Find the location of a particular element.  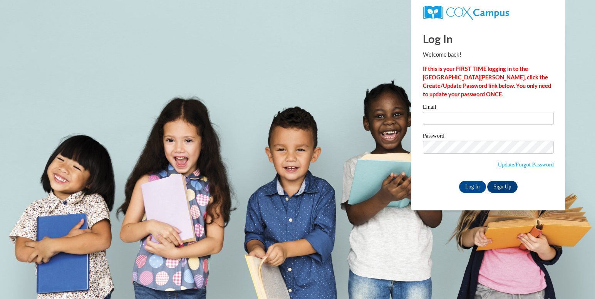

h1: Log In is located at coordinates (489, 39).